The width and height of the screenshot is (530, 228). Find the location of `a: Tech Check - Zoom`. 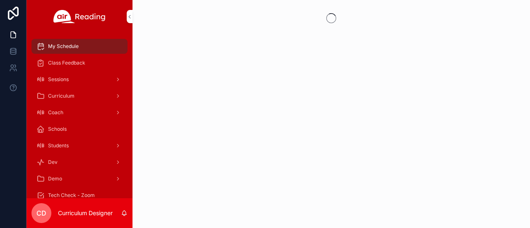

a: Tech Check - Zoom is located at coordinates (79, 195).